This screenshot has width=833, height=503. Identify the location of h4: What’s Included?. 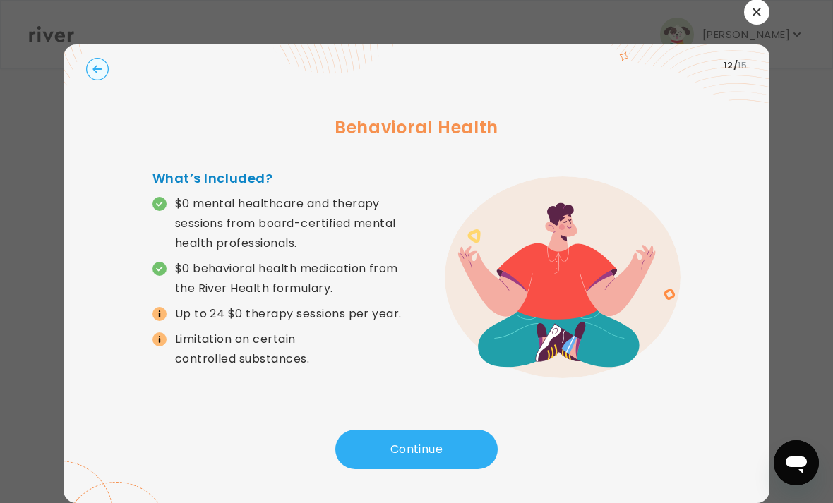
(285, 179).